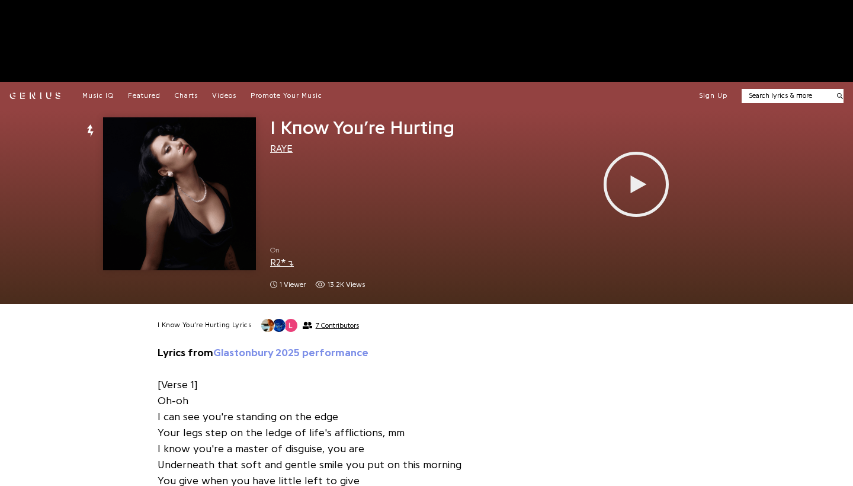  Describe the element at coordinates (180, 194) in the screenshot. I see `img: Cover art for I Know You’re Hurting by RAYE` at that location.